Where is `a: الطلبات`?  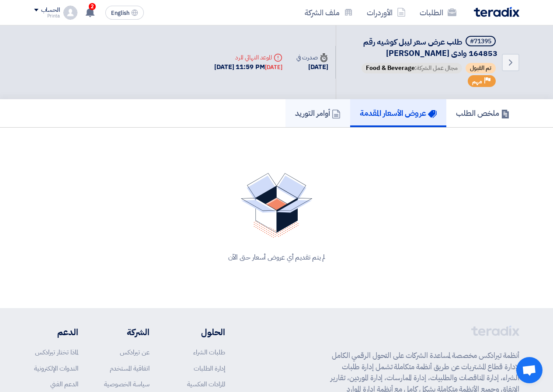
a: الطلبات is located at coordinates (438, 12).